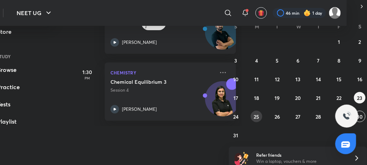  I want to click on abbr: August 24, 2025, so click(236, 117).